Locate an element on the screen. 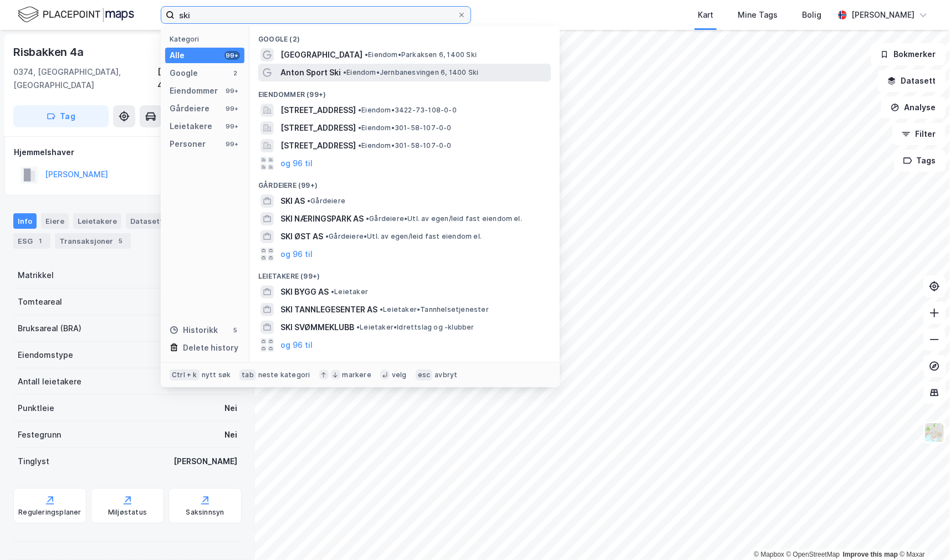 The height and width of the screenshot is (560, 950). div: Gårdeiere is located at coordinates (190, 108).